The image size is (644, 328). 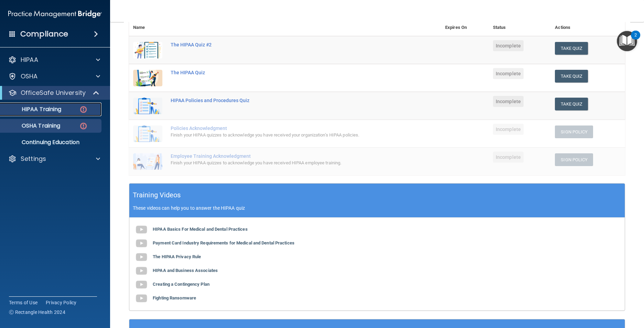 I want to click on a: HIPAA, so click(x=54, y=60).